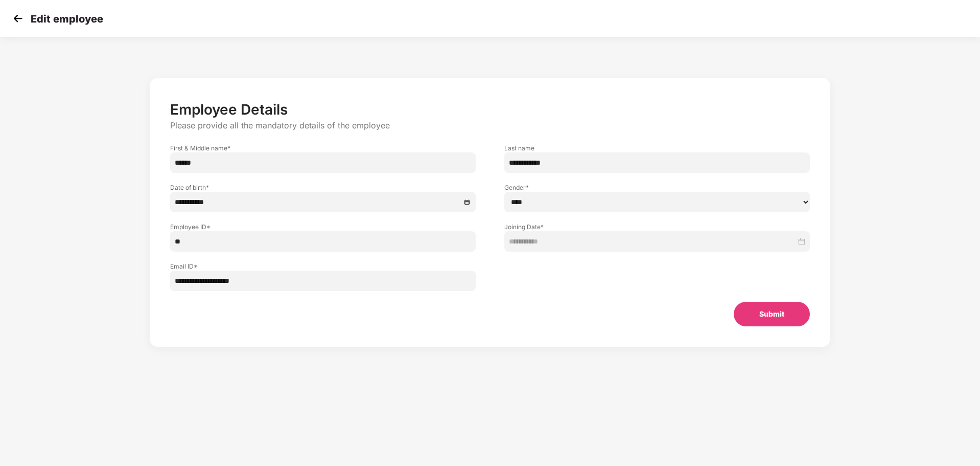  Describe the element at coordinates (490, 109) in the screenshot. I see `p: Employee Details` at that location.